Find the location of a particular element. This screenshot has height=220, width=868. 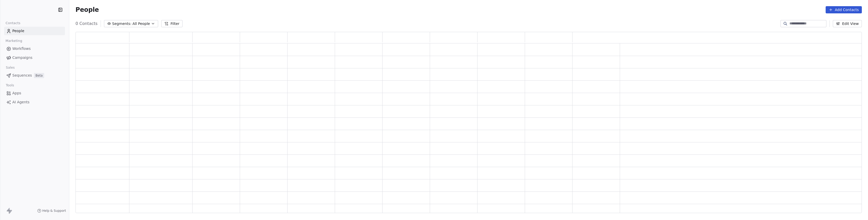

a: People is located at coordinates (35, 31).